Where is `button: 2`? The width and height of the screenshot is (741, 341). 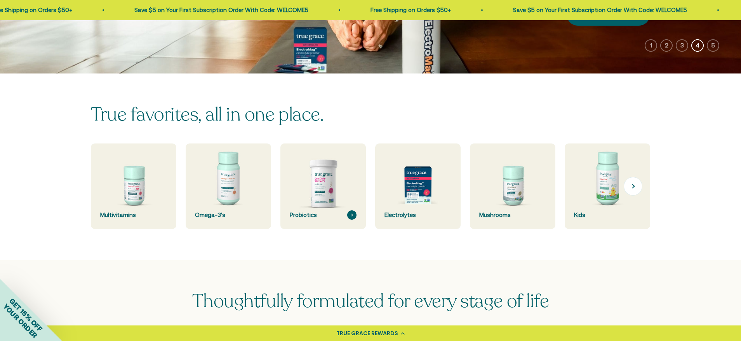
button: 2 is located at coordinates (666, 45).